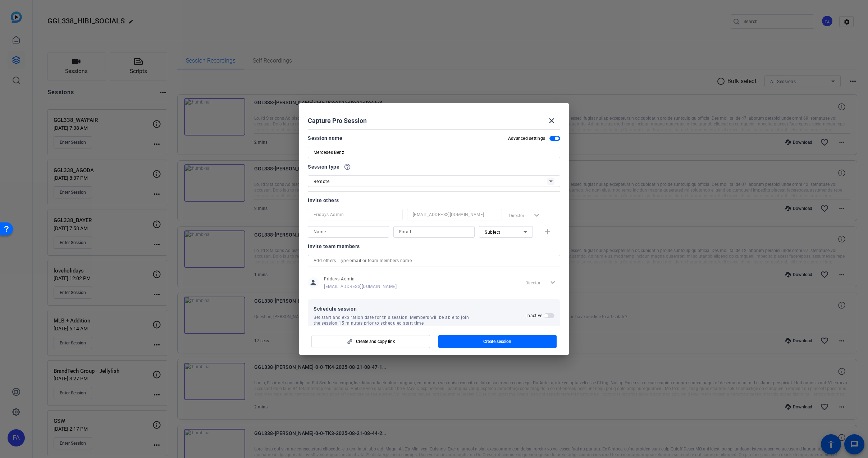  Describe the element at coordinates (393, 320) in the screenshot. I see `span: Set start and expiration date for this session. Members will be able to join the session 15 minut...` at that location.